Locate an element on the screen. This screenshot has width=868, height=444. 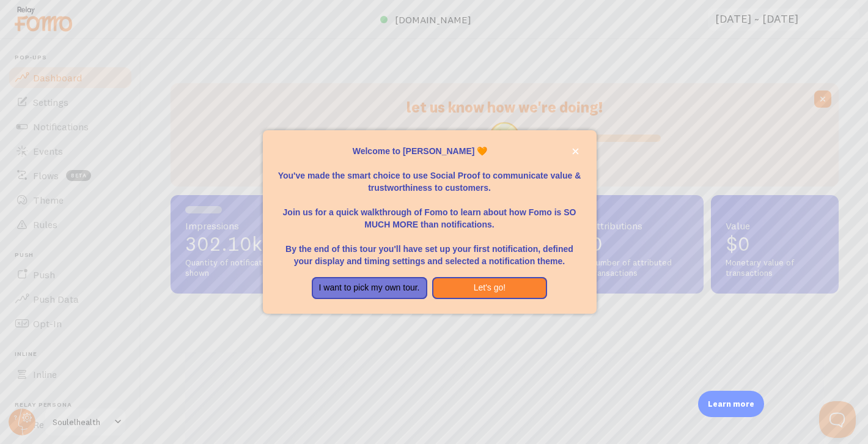
button: close, is located at coordinates (576, 151).